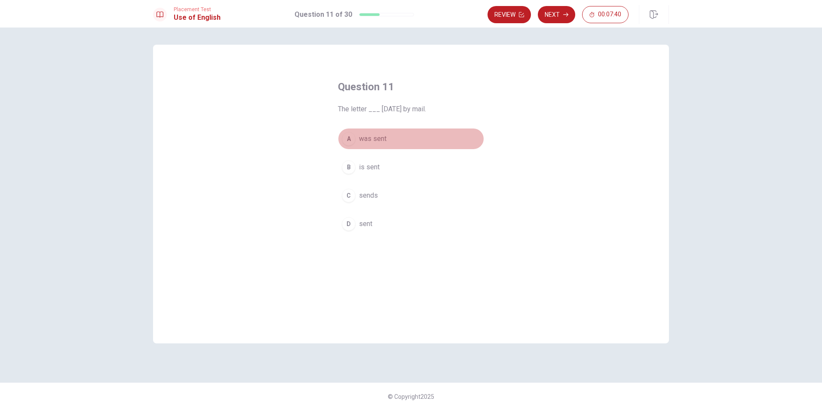 The width and height of the screenshot is (822, 410). What do you see at coordinates (197, 9) in the screenshot?
I see `span: Placement Test` at bounding box center [197, 9].